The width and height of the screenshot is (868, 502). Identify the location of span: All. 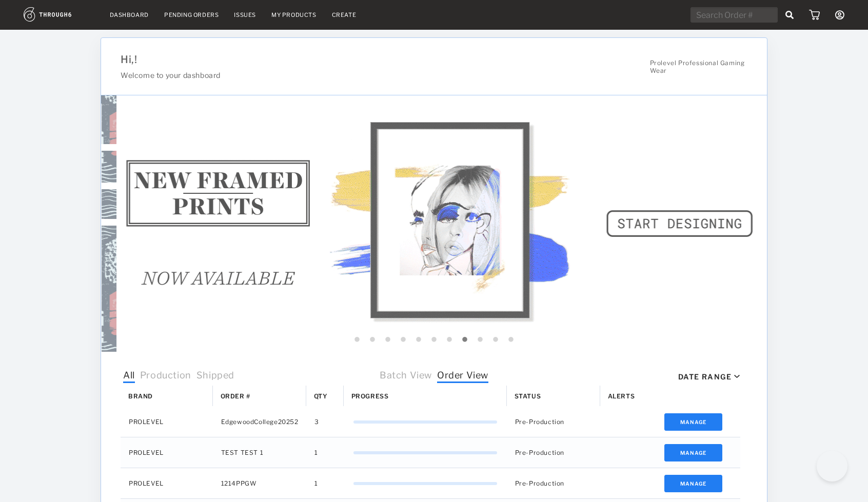
(129, 377).